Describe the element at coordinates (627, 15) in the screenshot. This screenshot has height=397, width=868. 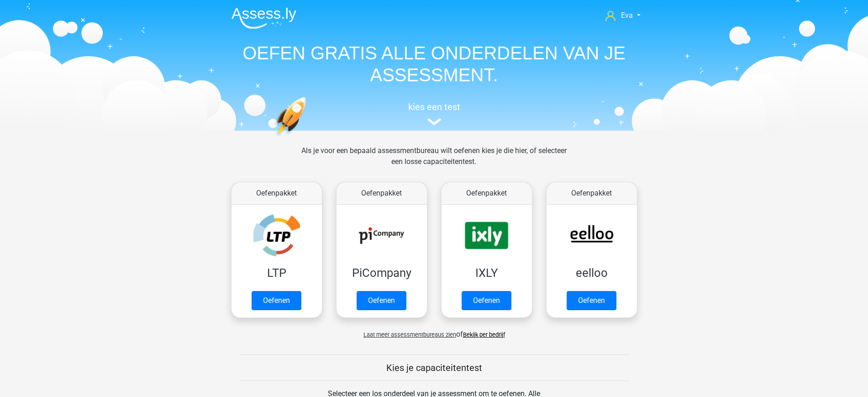
I see `span: Eva` at that location.